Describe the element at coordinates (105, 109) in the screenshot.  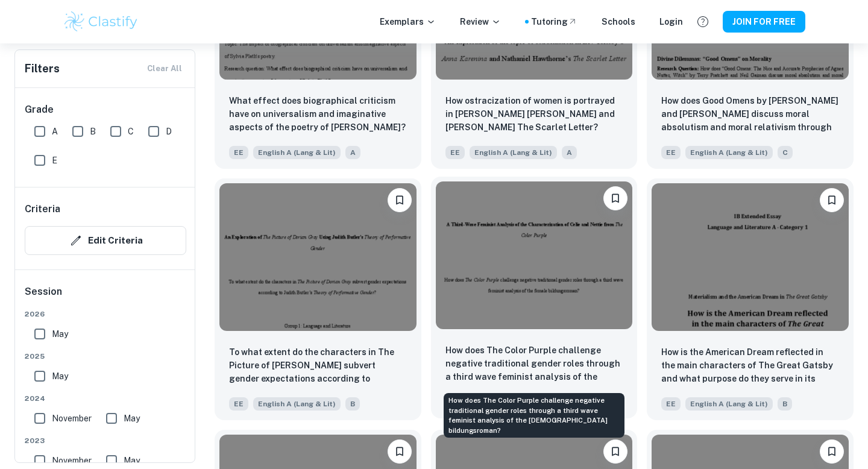
I see `h6: Grade` at that location.